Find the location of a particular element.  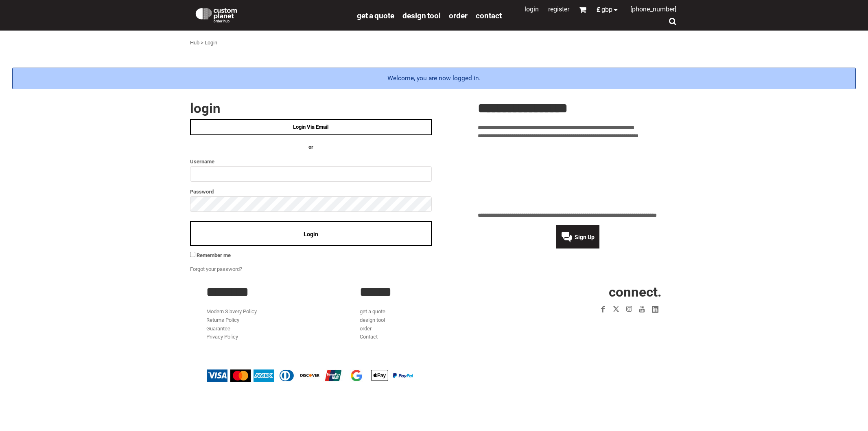

label: Username is located at coordinates (311, 161).